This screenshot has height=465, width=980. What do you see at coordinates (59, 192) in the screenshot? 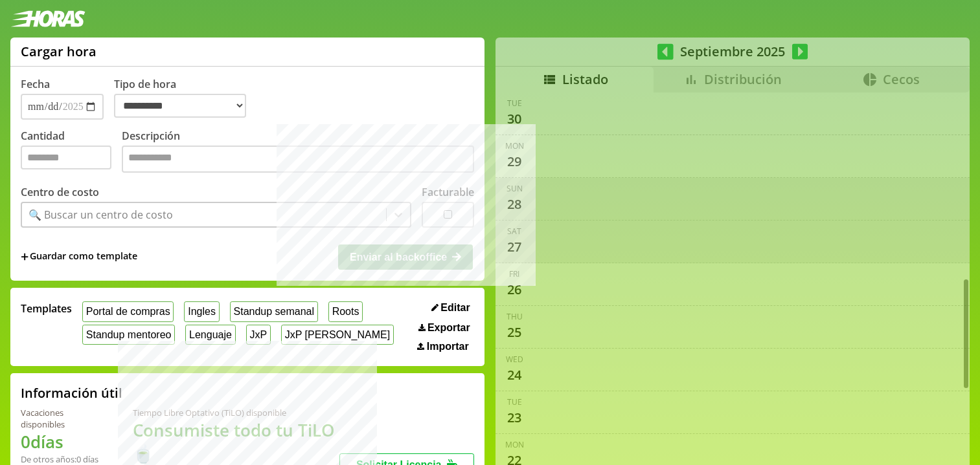
I see `label: Centro de costo` at bounding box center [59, 192].